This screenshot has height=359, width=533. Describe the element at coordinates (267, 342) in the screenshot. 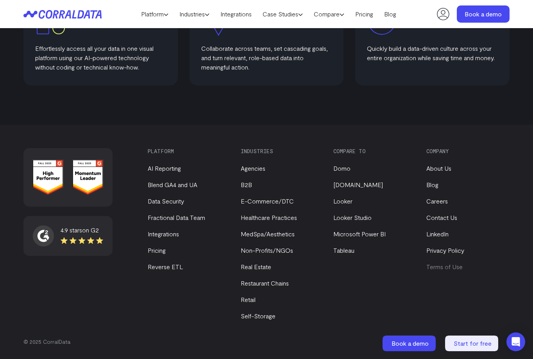

I see `p: © 2025 CorralData` at that location.